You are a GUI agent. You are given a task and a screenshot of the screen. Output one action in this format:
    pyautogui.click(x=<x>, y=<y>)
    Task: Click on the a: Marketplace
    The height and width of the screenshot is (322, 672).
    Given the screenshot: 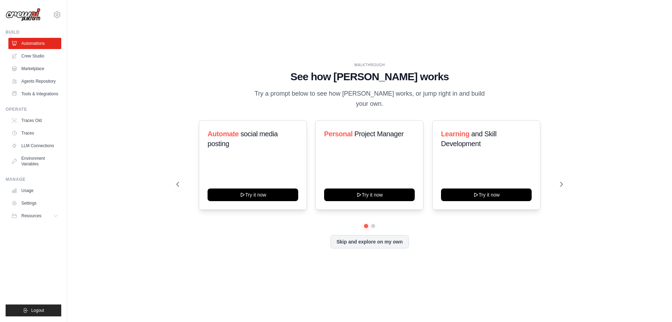 What is the action you would take?
    pyautogui.click(x=35, y=69)
    